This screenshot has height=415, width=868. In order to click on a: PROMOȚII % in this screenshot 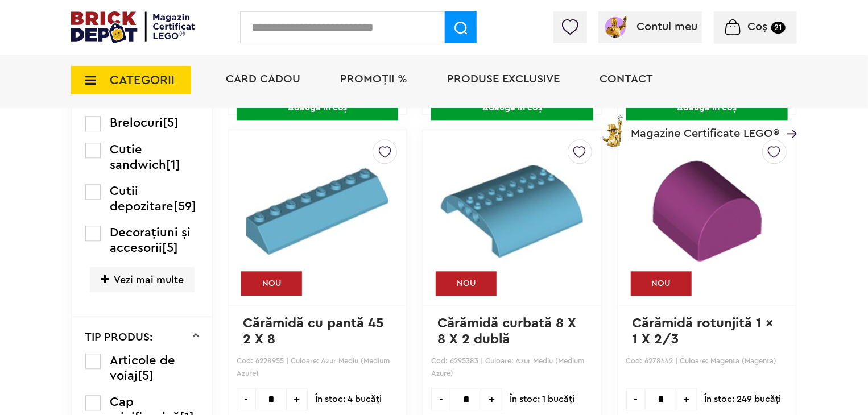, I will do `click(374, 79)`.